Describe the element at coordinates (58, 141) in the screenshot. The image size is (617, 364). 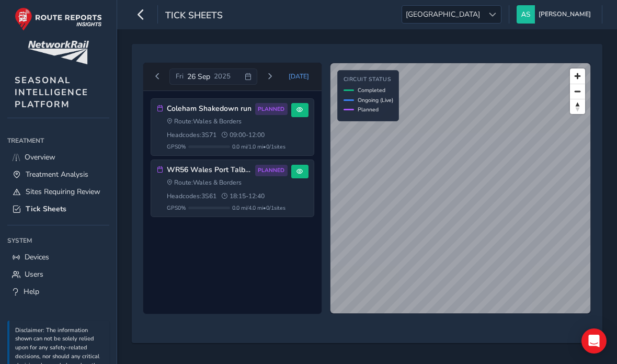
I see `div: Treatment` at that location.